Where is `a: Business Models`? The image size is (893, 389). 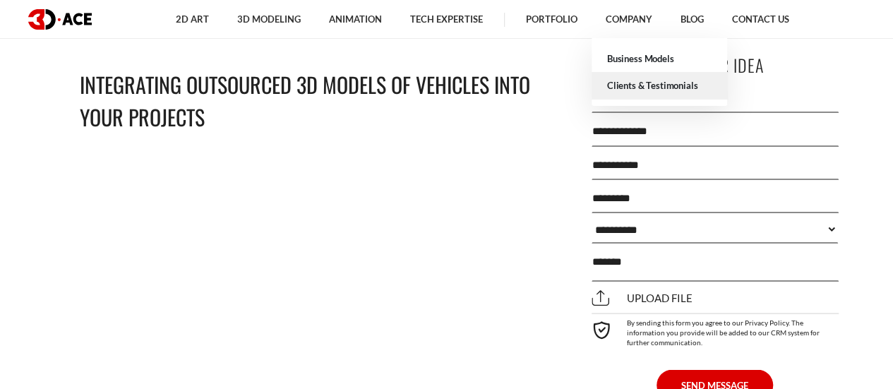 a: Business Models is located at coordinates (660, 59).